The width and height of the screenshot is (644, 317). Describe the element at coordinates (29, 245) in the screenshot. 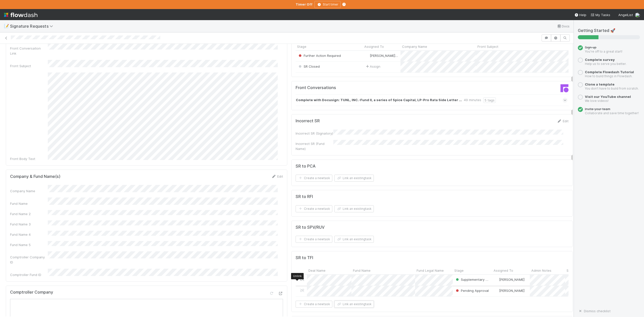

I see `div: Fund Name 5` at that location.